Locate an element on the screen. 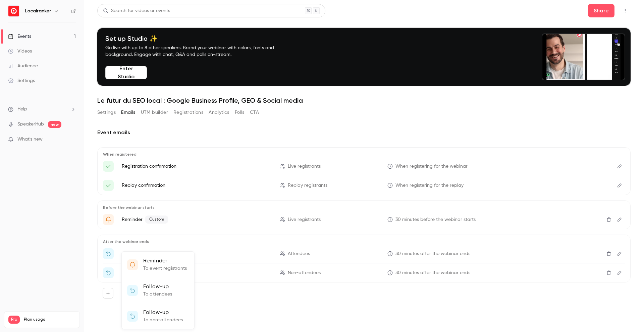 The height and width of the screenshot is (332, 644). li: reminder is located at coordinates (158, 264).